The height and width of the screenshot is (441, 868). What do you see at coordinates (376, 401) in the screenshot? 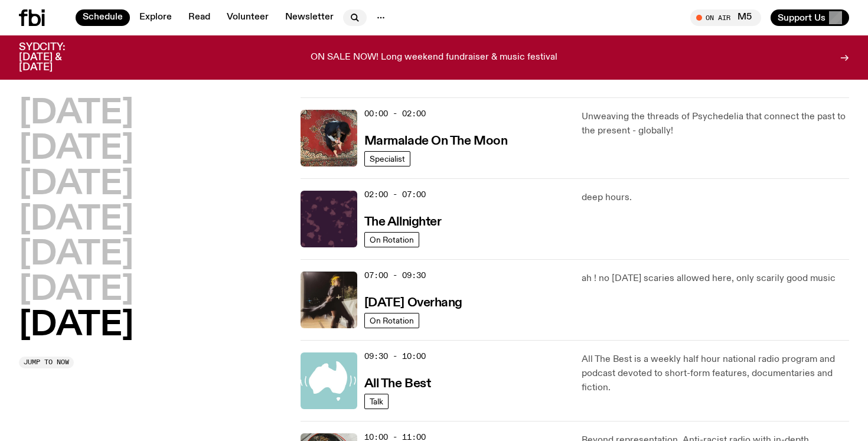
I see `span: Talk` at bounding box center [376, 401].